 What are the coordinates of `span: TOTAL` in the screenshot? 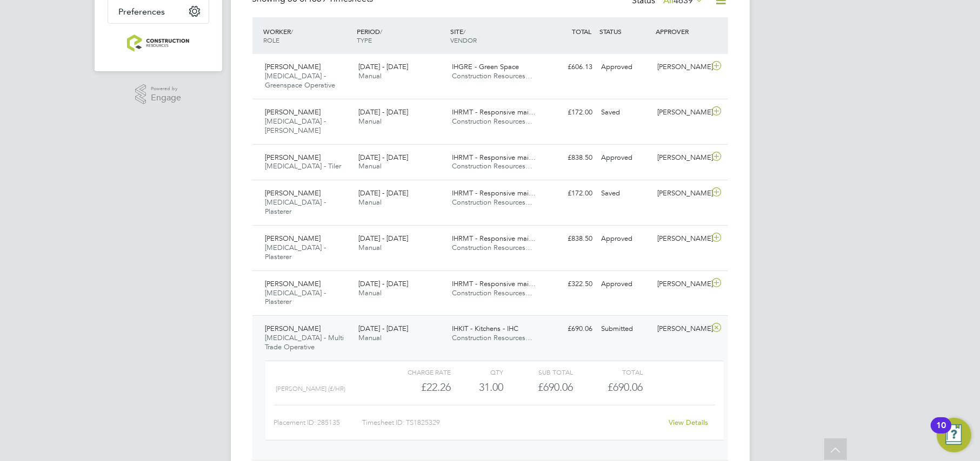 It's located at (582, 31).